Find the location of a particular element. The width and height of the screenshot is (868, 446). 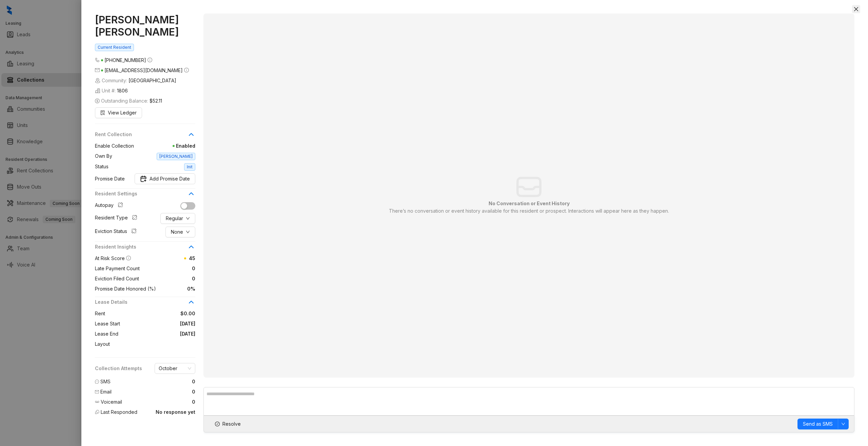

span: Last Responded is located at coordinates (119, 412).